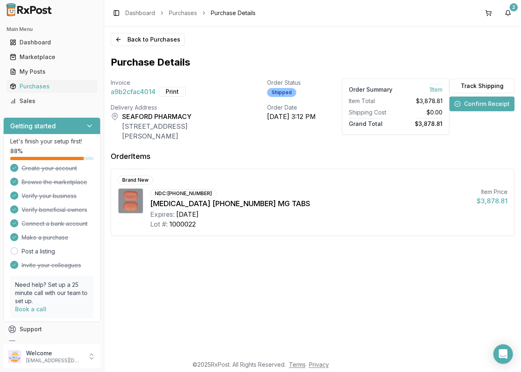  I want to click on div: Delivery Address, so click(176, 108).